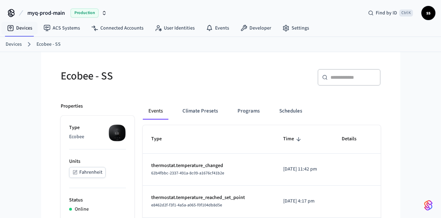  Describe the element at coordinates (406, 13) in the screenshot. I see `span: Ctrl K` at that location.